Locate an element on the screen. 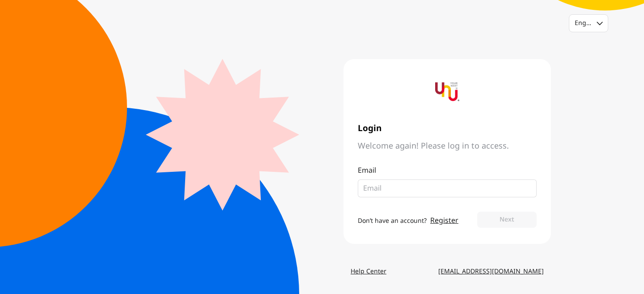  button: Next is located at coordinates (507, 220).